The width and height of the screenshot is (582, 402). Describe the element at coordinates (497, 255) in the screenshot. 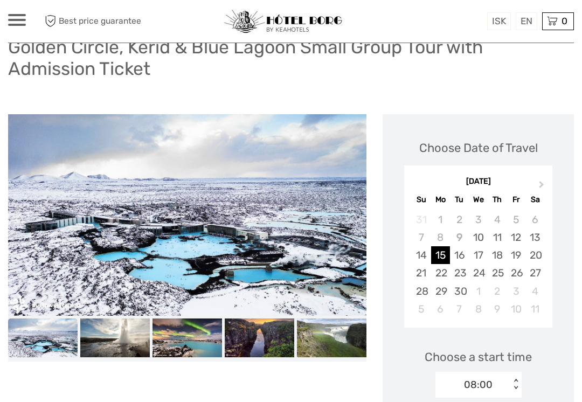

I see `div: Choose Thursday, September 18th, 2025` at that location.